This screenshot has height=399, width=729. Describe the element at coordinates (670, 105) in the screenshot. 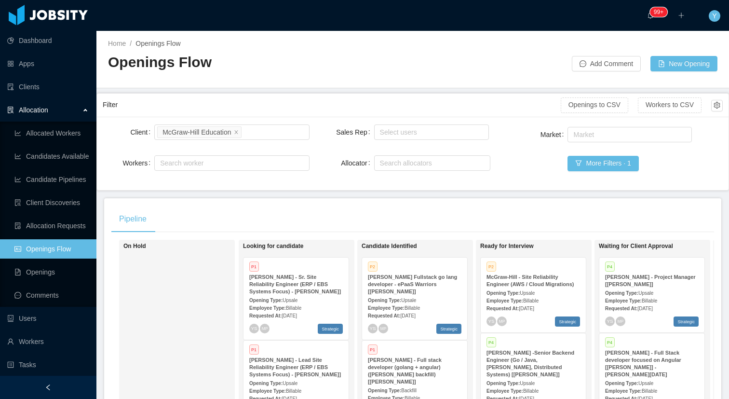

I see `button: Workers to CSV` at that location.